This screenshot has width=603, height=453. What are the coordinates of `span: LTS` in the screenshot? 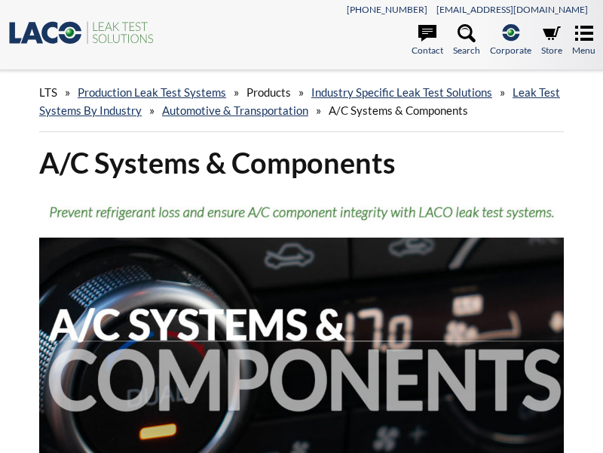 It's located at (48, 92).